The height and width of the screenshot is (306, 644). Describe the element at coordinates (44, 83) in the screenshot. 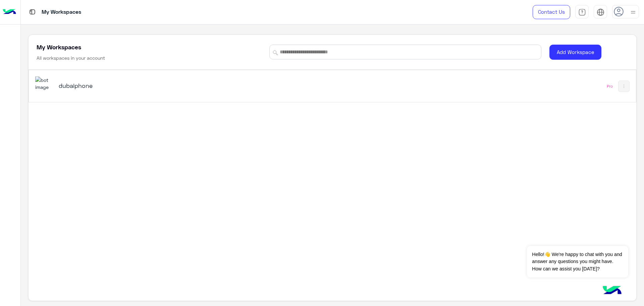

I see `img: 1403182699927242` at that location.